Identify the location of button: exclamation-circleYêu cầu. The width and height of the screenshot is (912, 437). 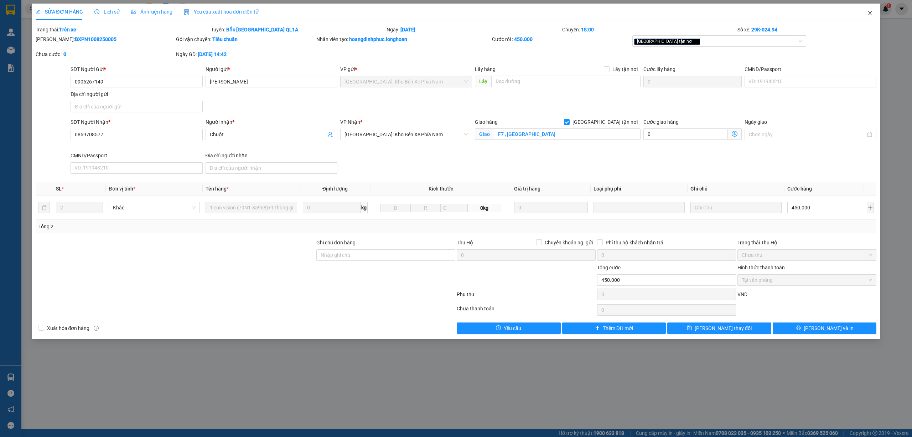
(509, 328).